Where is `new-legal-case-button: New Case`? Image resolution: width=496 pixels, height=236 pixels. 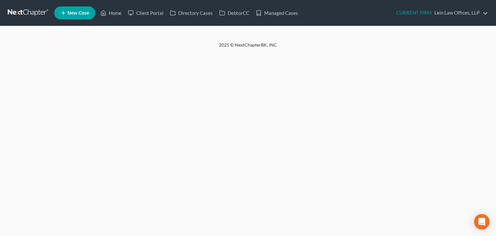 new-legal-case-button: New Case is located at coordinates (75, 13).